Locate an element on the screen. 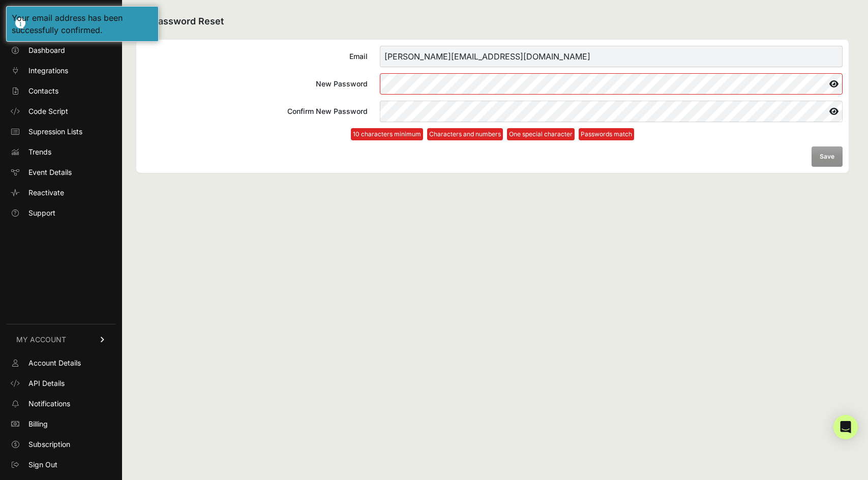  a: Integrations is located at coordinates (61, 70).